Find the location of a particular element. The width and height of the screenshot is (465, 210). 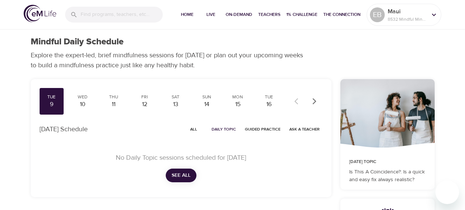

div: 16 is located at coordinates (269, 104).